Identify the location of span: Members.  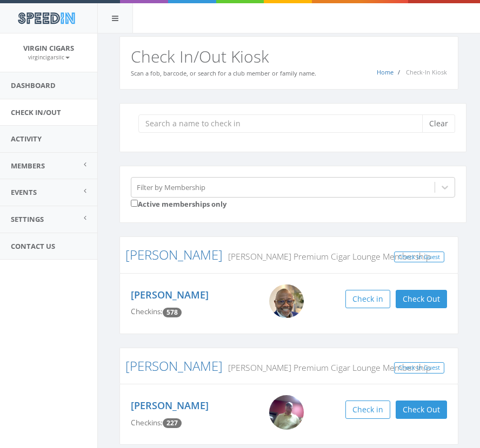
(28, 166).